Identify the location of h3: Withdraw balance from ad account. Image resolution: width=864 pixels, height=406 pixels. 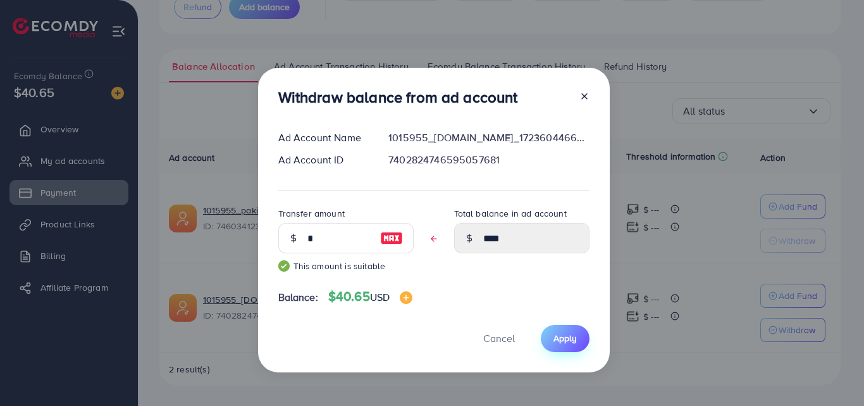
(398, 97).